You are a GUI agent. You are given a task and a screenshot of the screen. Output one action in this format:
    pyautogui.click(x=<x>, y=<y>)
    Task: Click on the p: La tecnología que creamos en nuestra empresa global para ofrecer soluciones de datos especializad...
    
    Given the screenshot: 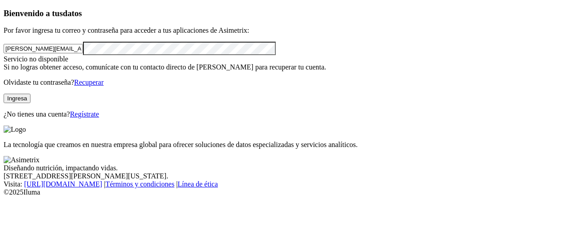 What is the action you would take?
    pyautogui.click(x=287, y=145)
    